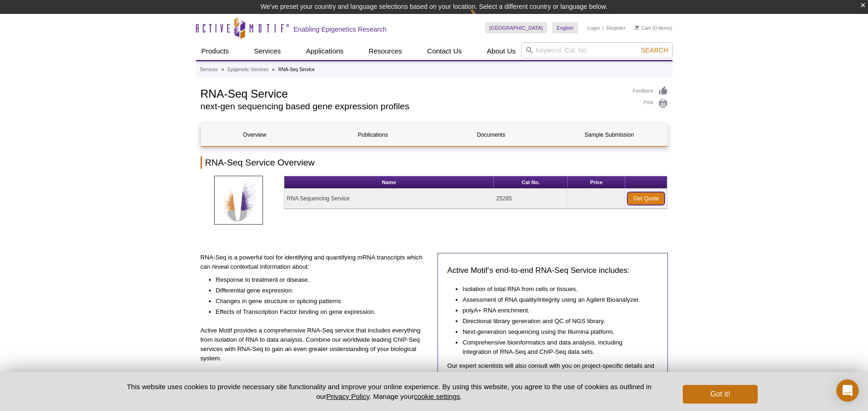  Describe the element at coordinates (596, 182) in the screenshot. I see `th: Price` at that location.